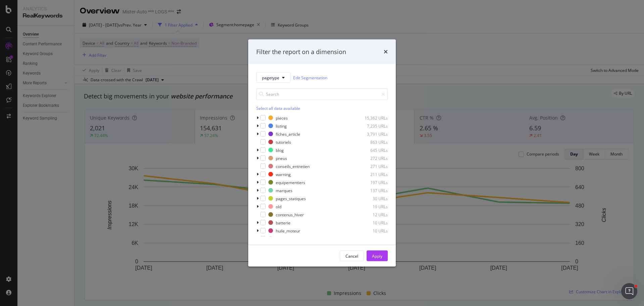 The image size is (644, 306). What do you see at coordinates (291, 198) in the screenshot?
I see `div: pages_statiques` at bounding box center [291, 198].